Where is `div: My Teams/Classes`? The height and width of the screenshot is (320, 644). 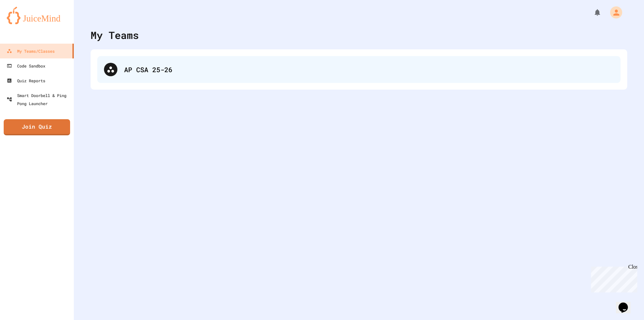
div: My Teams/Classes is located at coordinates (31, 51).